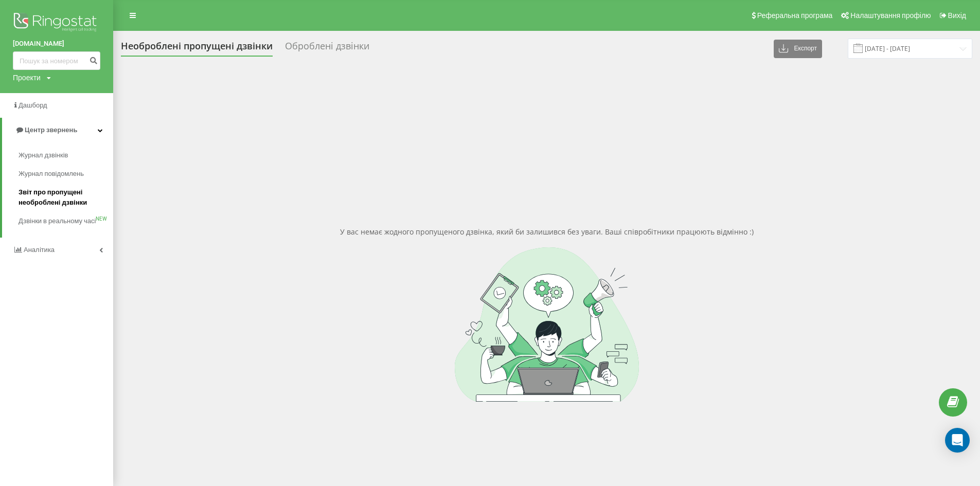 The image size is (980, 486). I want to click on a: Звіт про пропущені необроблені дзвінки, so click(66, 198).